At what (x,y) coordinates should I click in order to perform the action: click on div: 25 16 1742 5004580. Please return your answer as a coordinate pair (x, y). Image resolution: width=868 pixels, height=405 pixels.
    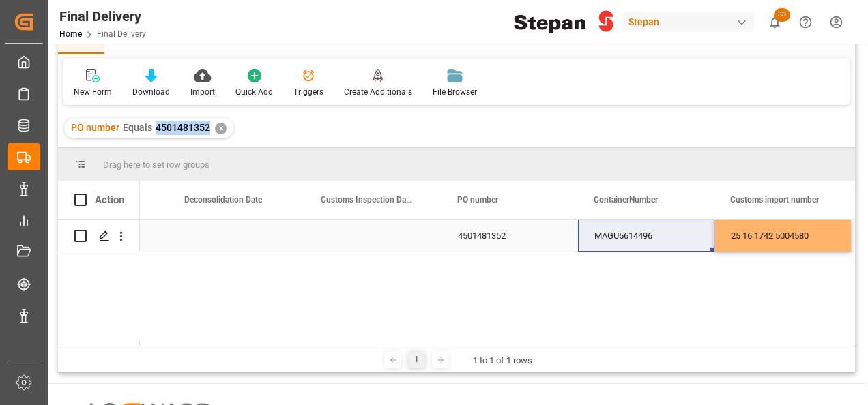
    Looking at the image, I should click on (782, 235).